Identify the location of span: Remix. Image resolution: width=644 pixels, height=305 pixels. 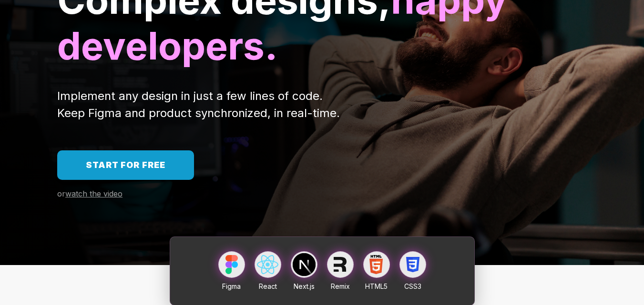
(340, 286).